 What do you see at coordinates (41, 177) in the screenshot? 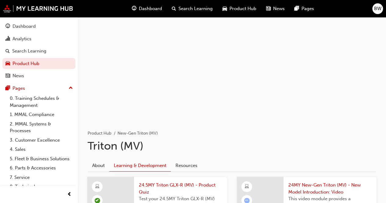
I see `a: 7. Service` at bounding box center [41, 177].